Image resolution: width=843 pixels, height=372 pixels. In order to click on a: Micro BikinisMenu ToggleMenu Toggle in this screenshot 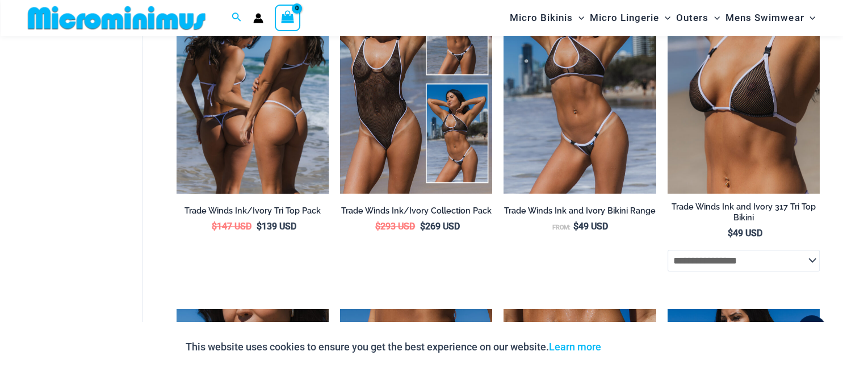, I will do `click(547, 18)`.